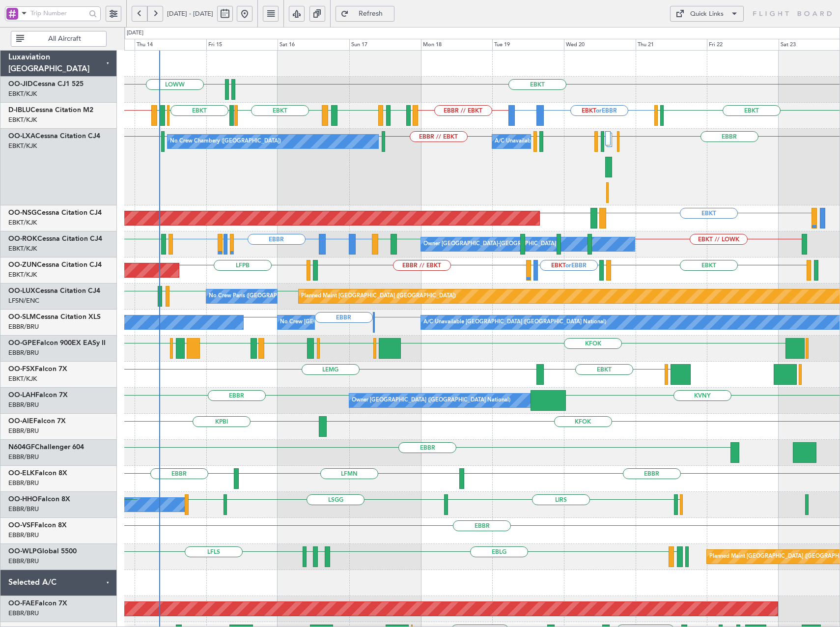 The height and width of the screenshot is (627, 840). Describe the element at coordinates (64, 39) in the screenshot. I see `span: All Aircraft` at that location.